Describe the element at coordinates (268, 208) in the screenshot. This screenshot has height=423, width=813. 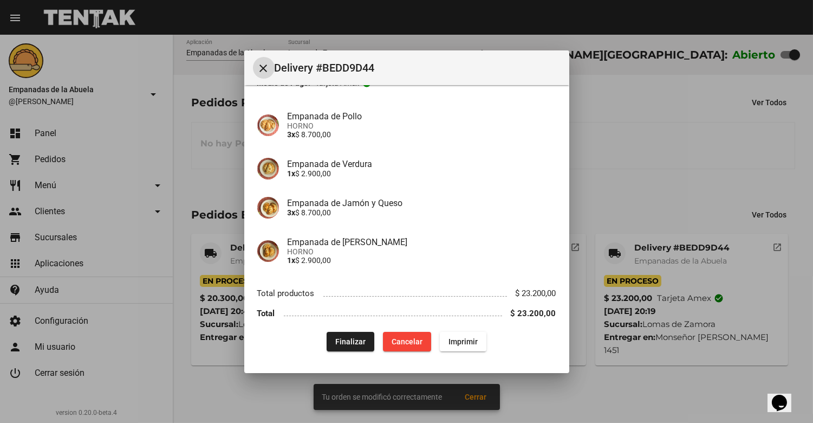
I see `img: 72c15bfb-ac41-4ae4-a4f2-82349035ab42.jpg` at that location.